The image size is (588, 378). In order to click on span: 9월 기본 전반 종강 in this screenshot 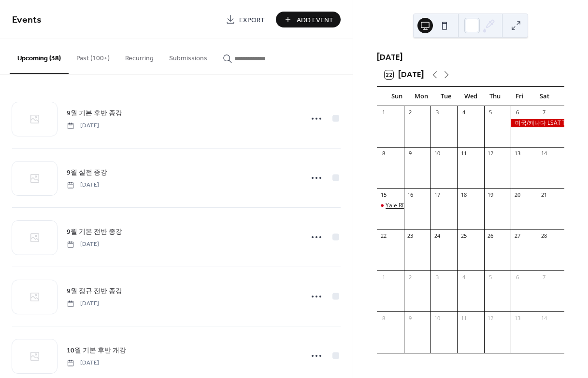, I will do `click(94, 232)`.